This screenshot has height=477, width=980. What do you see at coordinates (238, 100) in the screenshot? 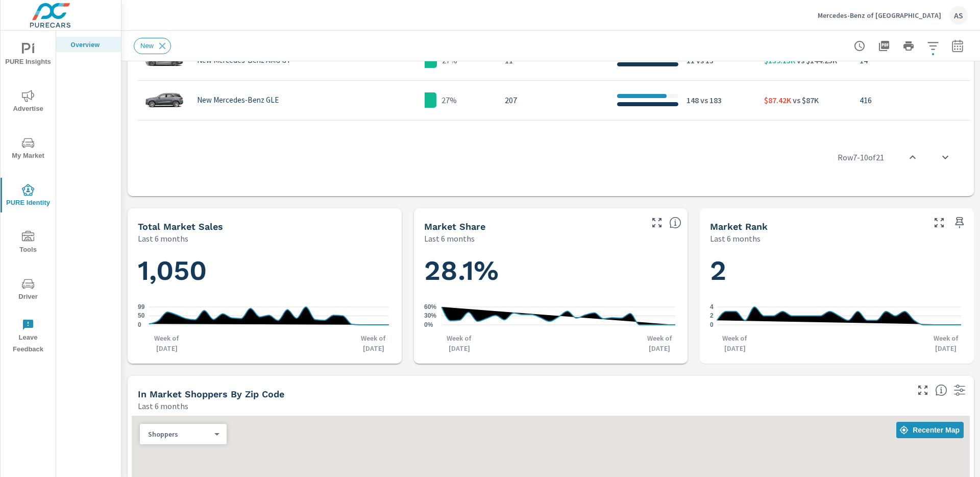
I see `p: New Mercedes-Benz GLE` at bounding box center [238, 100].